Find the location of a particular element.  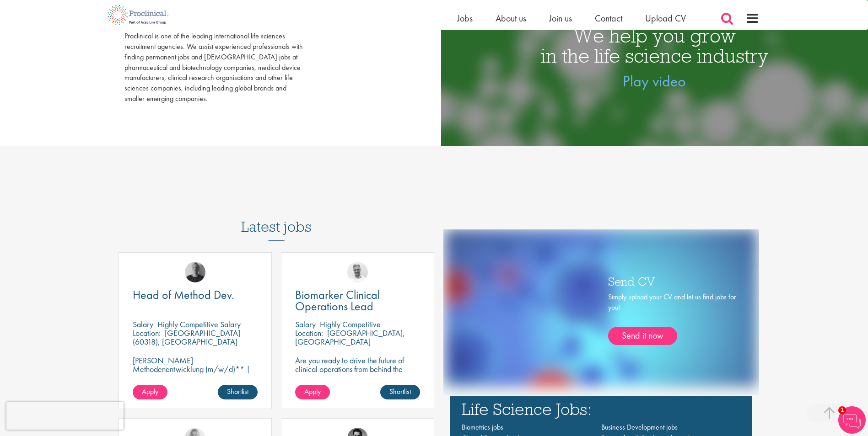

a: Biomarker Clinical Operations Lead is located at coordinates (357, 301).